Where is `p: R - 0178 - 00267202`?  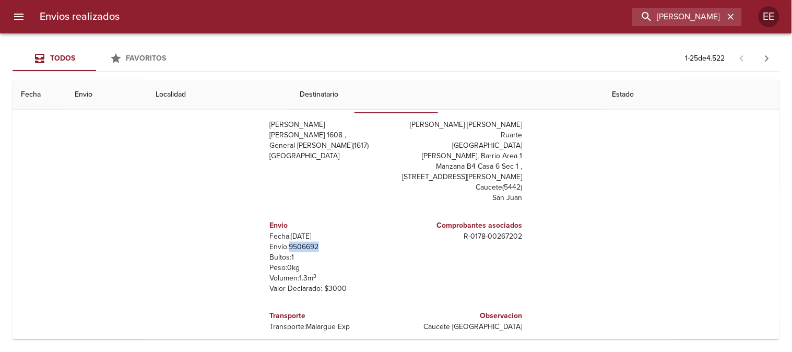
p: R - 0178 - 00267202 is located at coordinates (461, 236).